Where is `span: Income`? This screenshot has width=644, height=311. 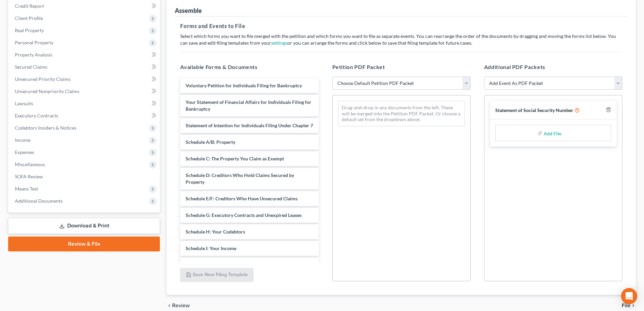
span: Income is located at coordinates (23, 139).